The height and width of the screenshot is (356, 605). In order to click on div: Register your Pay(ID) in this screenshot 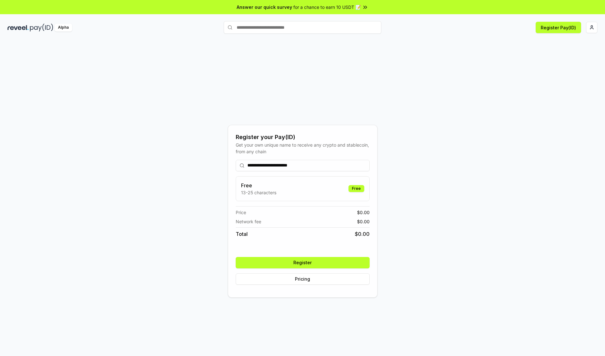, I will do `click(302, 137)`.